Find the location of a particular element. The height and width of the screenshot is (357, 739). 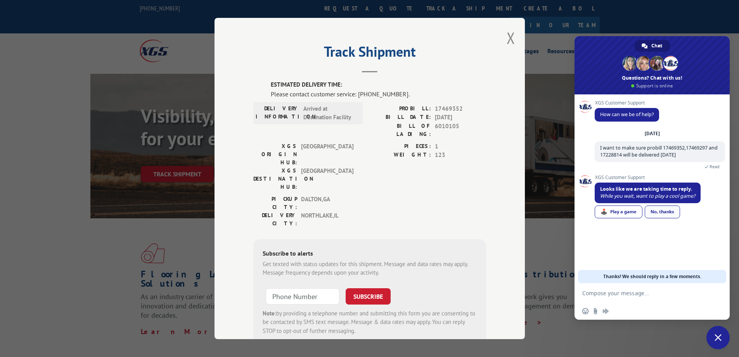

span: Chat is located at coordinates (657, 46).